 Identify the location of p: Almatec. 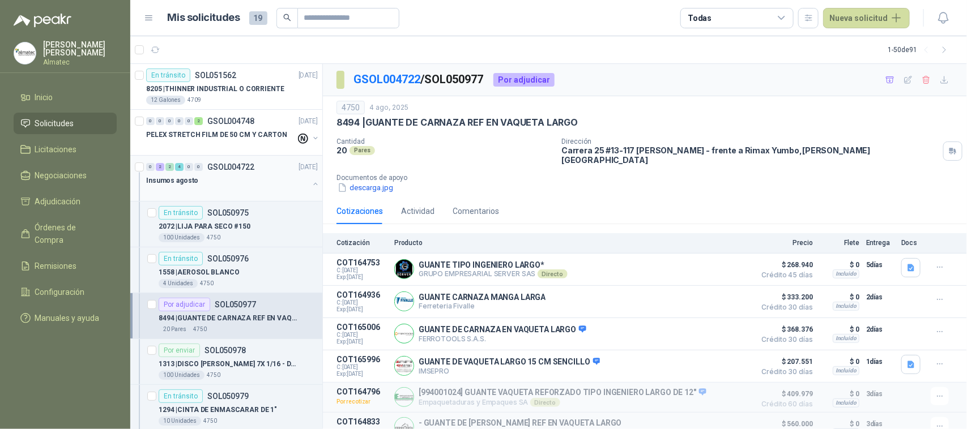
(80, 62).